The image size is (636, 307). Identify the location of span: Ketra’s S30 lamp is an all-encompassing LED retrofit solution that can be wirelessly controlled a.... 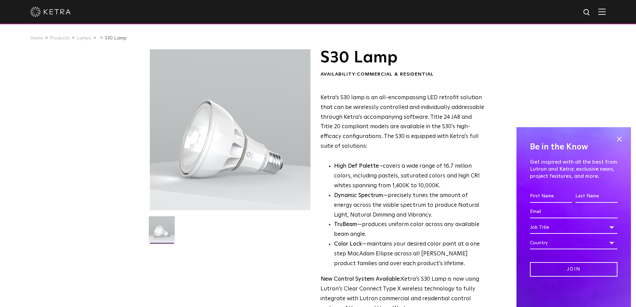
(403, 122).